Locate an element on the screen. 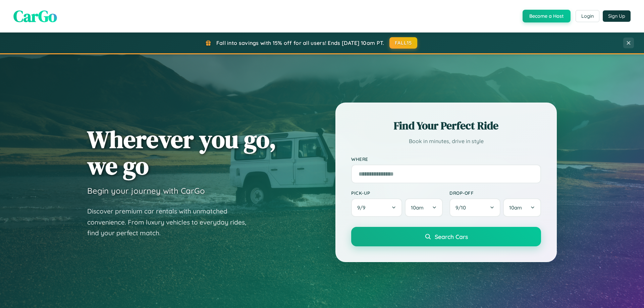 The image size is (644, 308). span: 9 / 9 is located at coordinates (363, 208).